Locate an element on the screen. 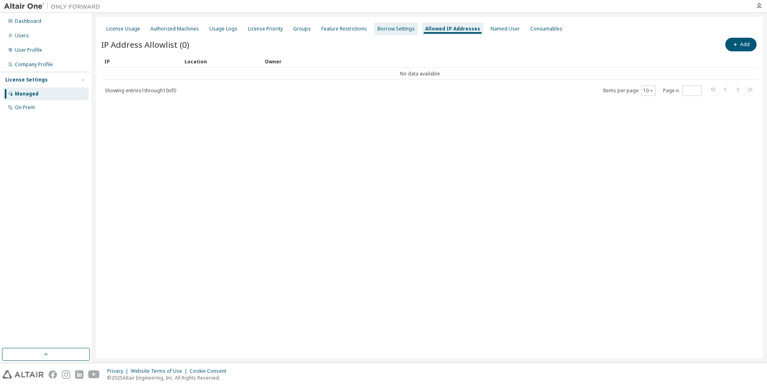  div: Authorized Machines is located at coordinates (175, 29).